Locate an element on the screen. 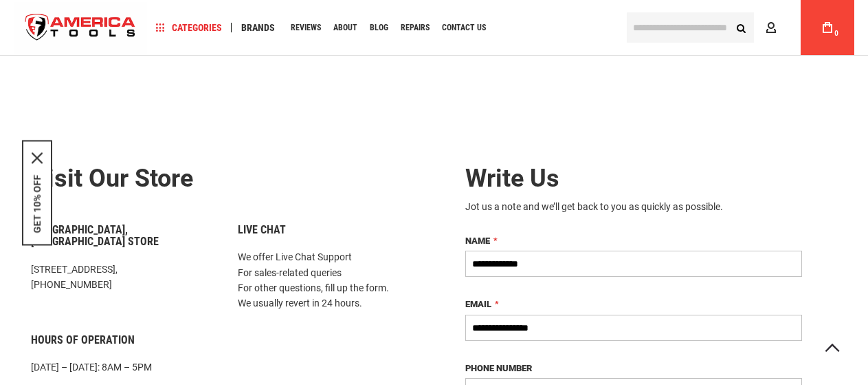 The image size is (868, 385). h2: Visit our store is located at coordinates (227, 179).